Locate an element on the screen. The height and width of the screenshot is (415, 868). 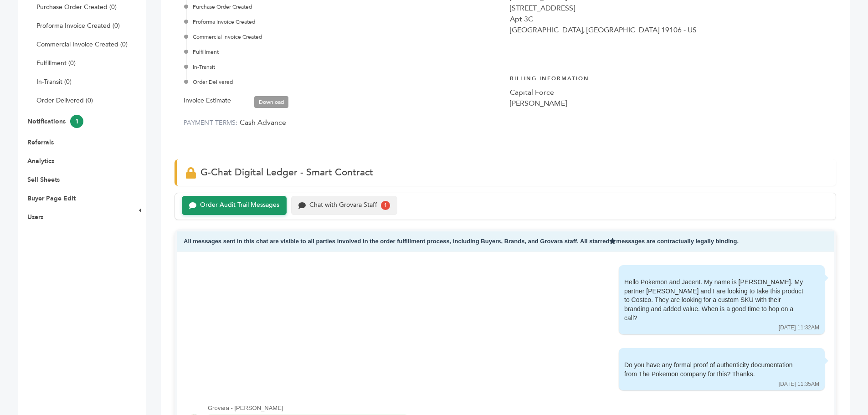
label: PAYMENT TERMS: is located at coordinates (210, 123).